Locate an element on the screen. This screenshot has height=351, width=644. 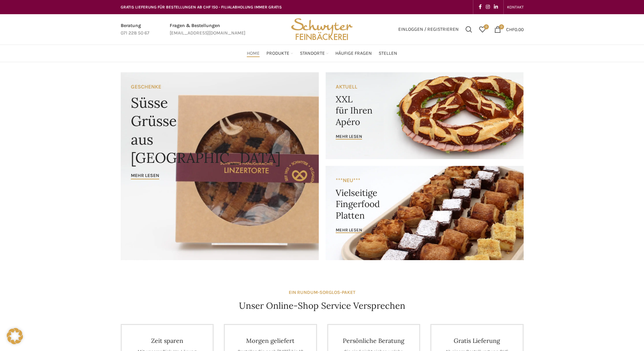
a: Einloggen / Registrieren is located at coordinates (428, 30).